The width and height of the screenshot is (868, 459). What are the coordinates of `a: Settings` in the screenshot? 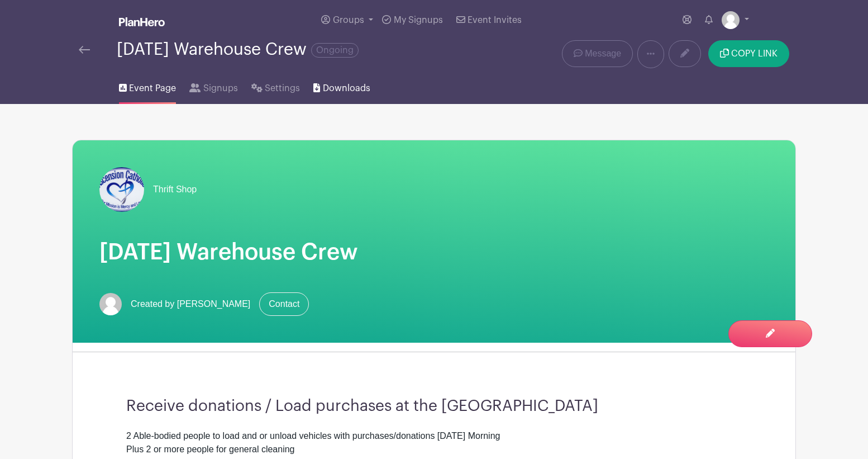 It's located at (275, 86).